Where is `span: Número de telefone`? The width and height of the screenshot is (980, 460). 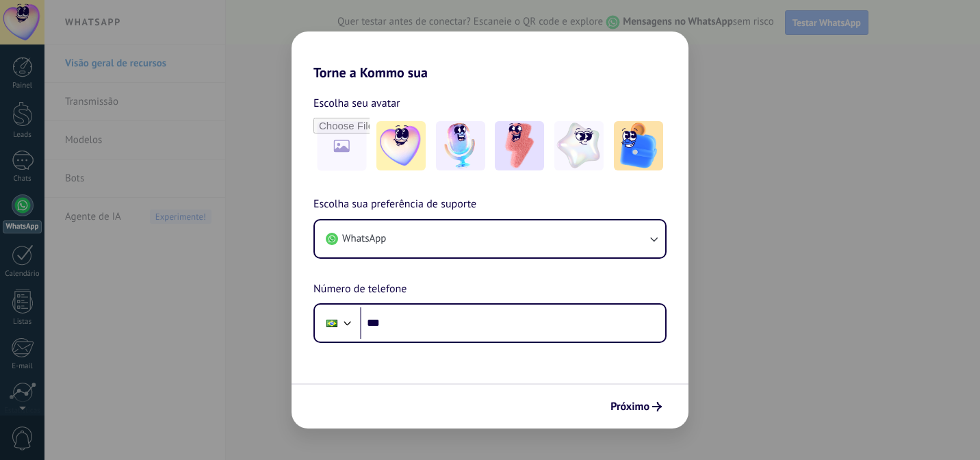 span: Número de telefone is located at coordinates (360, 290).